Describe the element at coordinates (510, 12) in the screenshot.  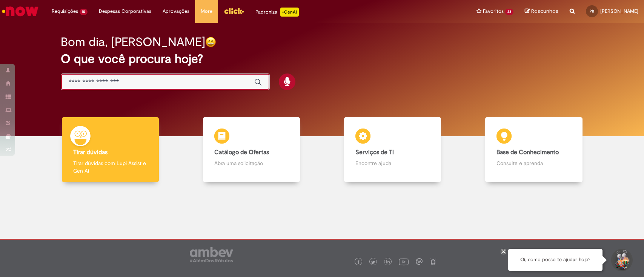
I see `span: 23` at that location.